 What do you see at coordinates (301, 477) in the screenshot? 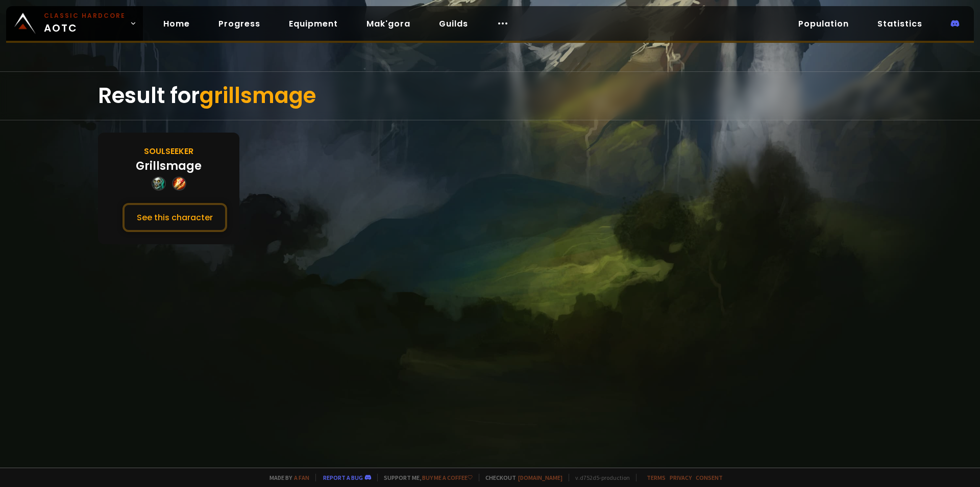
I see `a: a fan` at bounding box center [301, 477].